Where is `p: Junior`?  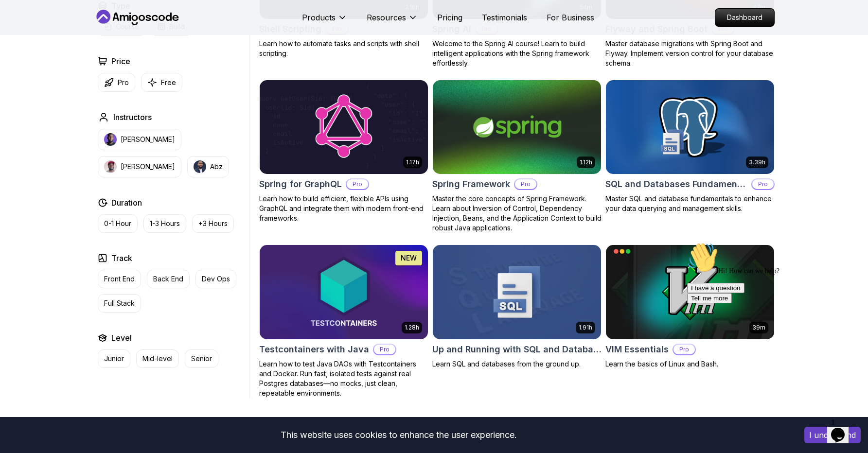
p: Junior is located at coordinates (113, 358).